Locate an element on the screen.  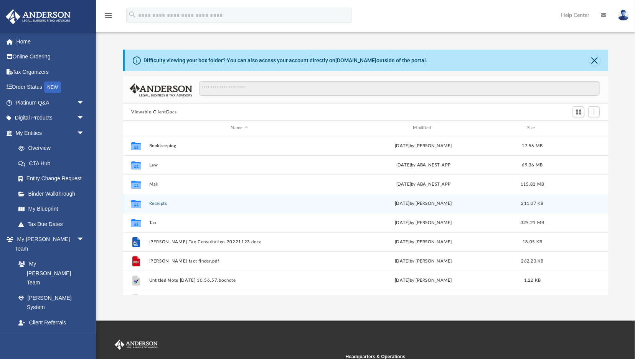
button: Bookkeeping is located at coordinates (240, 145).